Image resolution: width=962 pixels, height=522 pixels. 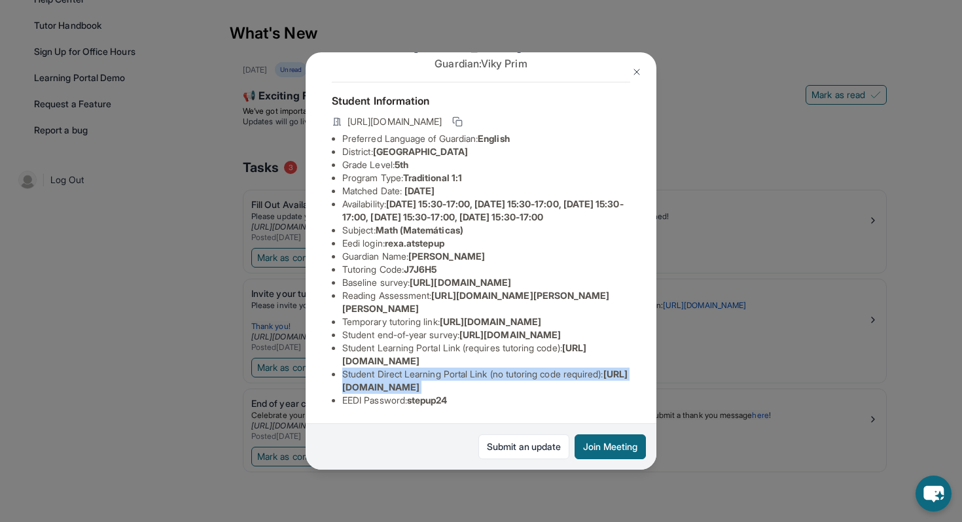 What do you see at coordinates (610, 447) in the screenshot?
I see `button: Join Meeting` at bounding box center [610, 447].